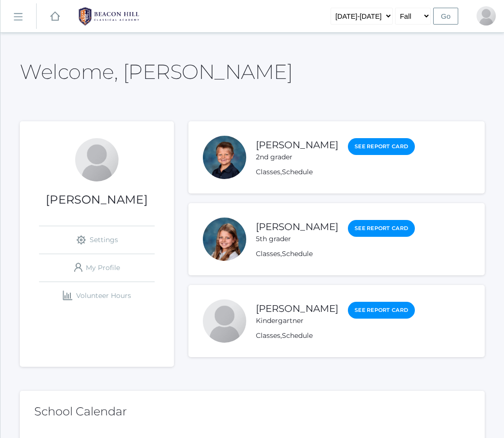  Describe the element at coordinates (224, 321) in the screenshot. I see `div: William Hamilton` at that location.